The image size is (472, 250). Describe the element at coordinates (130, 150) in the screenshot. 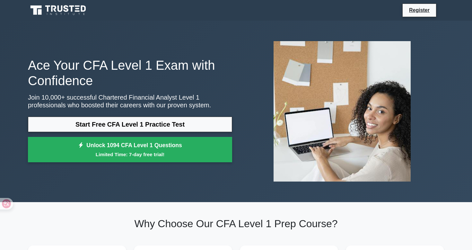

I see `a: Unlock 1094 CFA Level 1 QuestionsLimited Time: 7-day free trial!` at that location.